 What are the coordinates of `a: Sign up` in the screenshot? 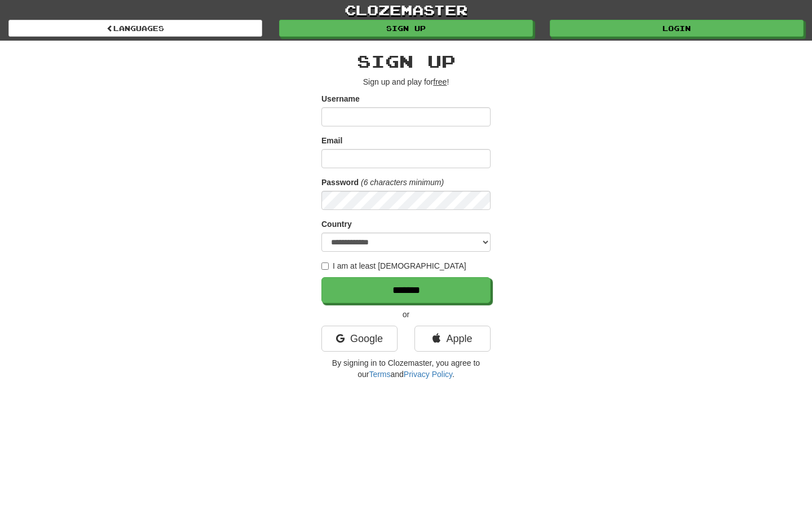 It's located at (406, 28).